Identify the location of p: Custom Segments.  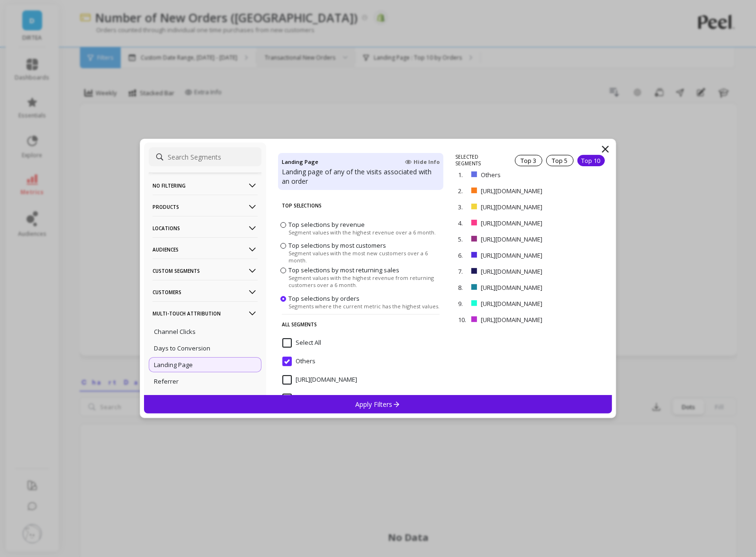
(205, 270).